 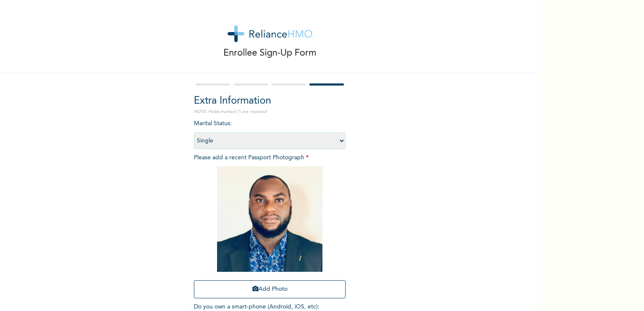 I want to click on button: Add Photo, so click(x=270, y=289).